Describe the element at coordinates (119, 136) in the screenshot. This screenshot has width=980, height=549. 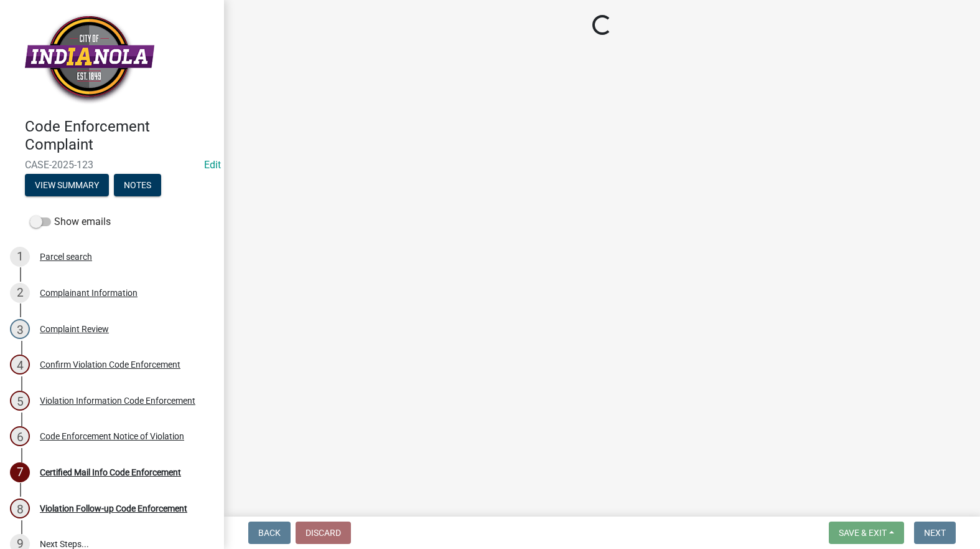
I see `h4: Code Enforcement Complaint` at that location.